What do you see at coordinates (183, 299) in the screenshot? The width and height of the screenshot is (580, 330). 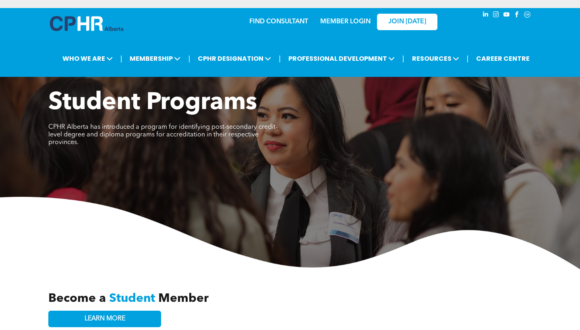 I see `span: Member` at bounding box center [183, 299].